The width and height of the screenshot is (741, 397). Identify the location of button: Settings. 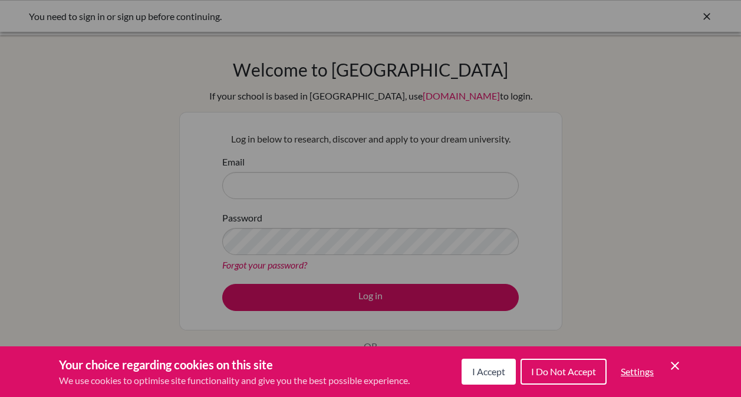
(637, 372).